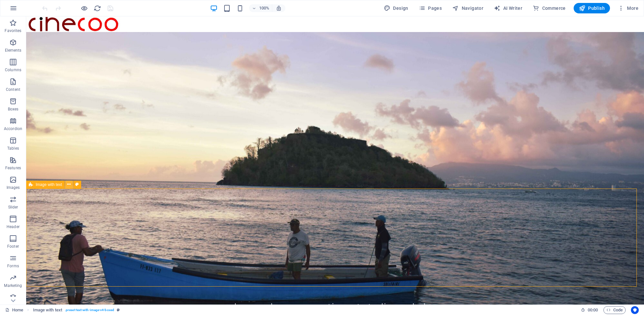 This screenshot has height=315, width=644. I want to click on button: Click here to leave preview mode and continue editing, so click(84, 8).